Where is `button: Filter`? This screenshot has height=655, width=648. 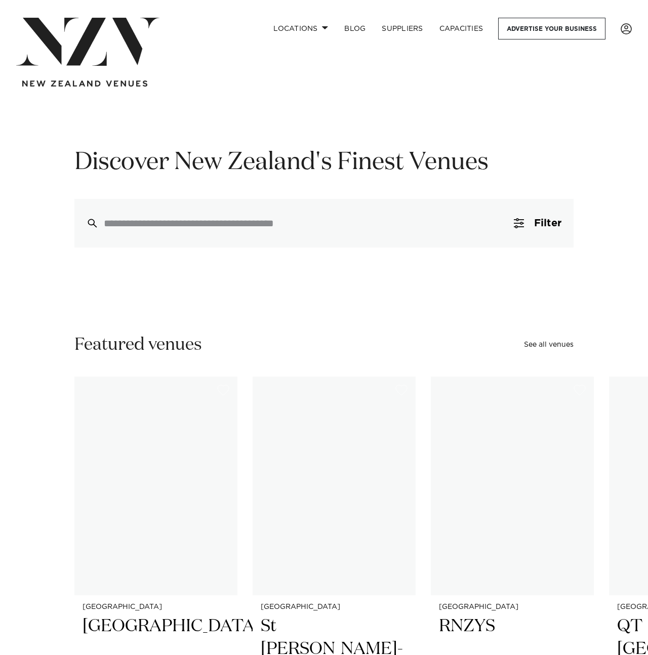 button: Filter is located at coordinates (538, 223).